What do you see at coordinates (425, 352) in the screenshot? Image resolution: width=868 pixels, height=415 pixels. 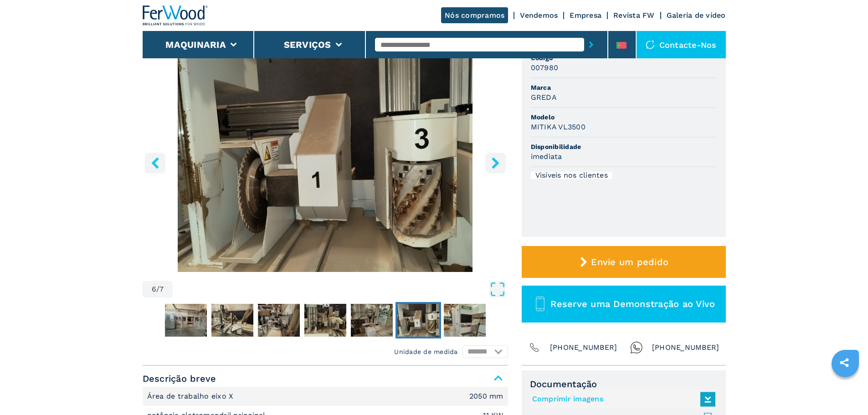 I see `em: Unidade de medida` at bounding box center [425, 352].